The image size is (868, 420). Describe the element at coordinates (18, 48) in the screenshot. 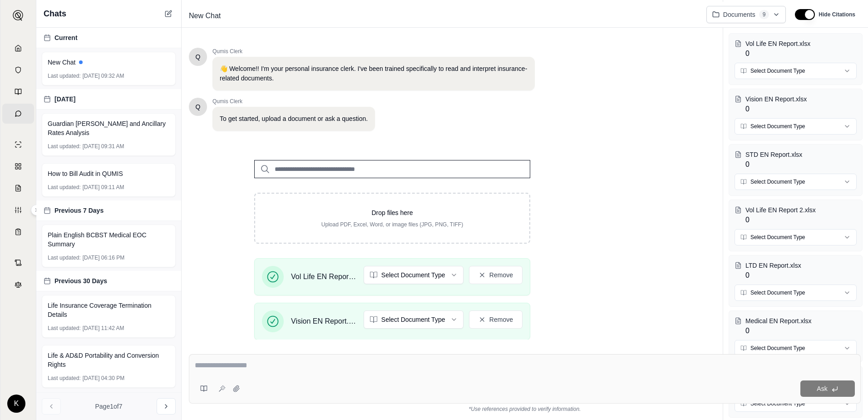

I see `a: Home` at that location.